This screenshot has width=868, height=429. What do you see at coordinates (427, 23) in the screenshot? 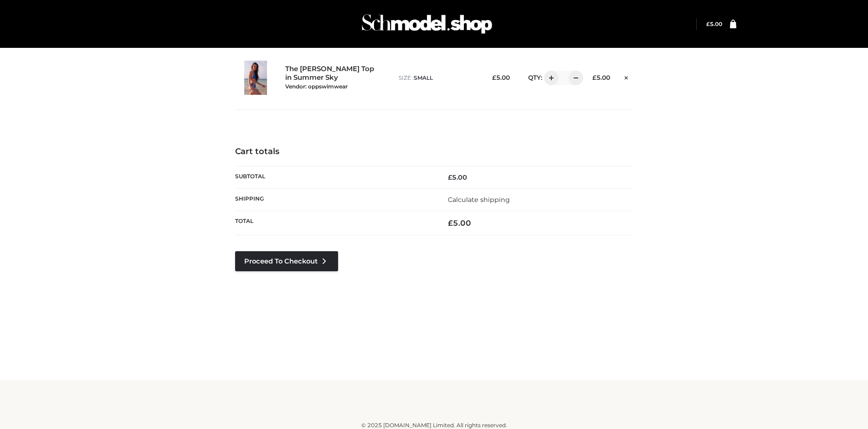
I see `a: Schmodel Admin 964` at bounding box center [427, 23].